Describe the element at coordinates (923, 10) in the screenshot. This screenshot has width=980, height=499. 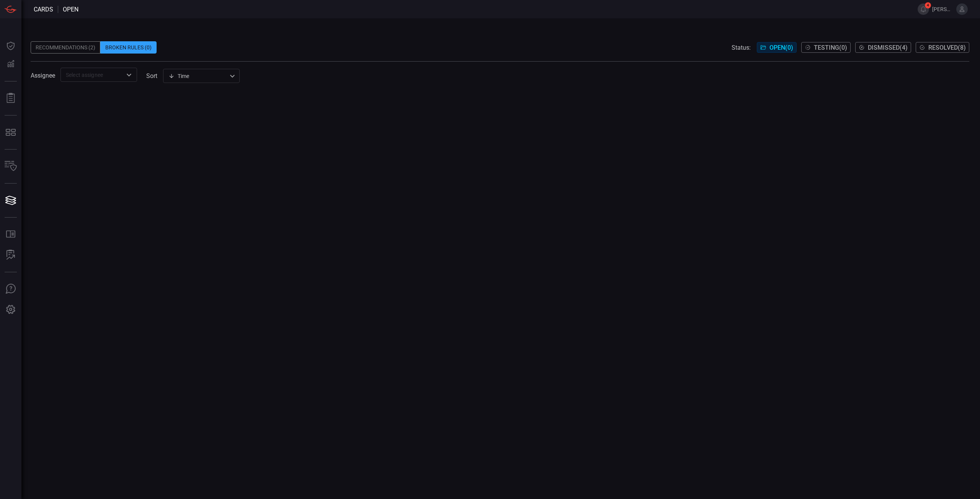
I see `button: 4` at that location.